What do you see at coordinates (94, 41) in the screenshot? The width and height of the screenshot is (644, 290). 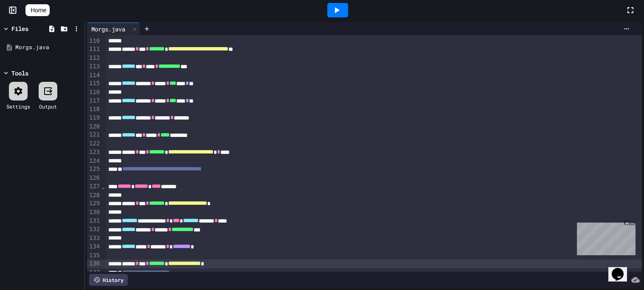 I see `div: 110` at bounding box center [94, 41].